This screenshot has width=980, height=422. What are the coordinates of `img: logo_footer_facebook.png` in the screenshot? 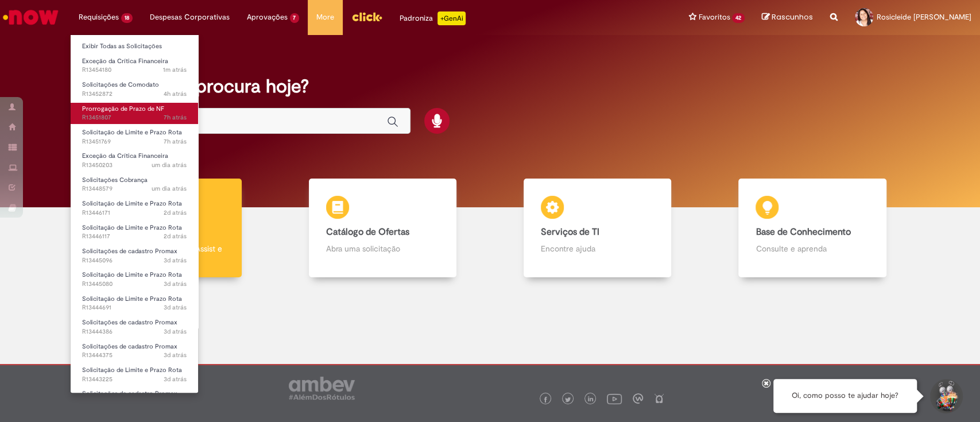 It's located at (546, 400).